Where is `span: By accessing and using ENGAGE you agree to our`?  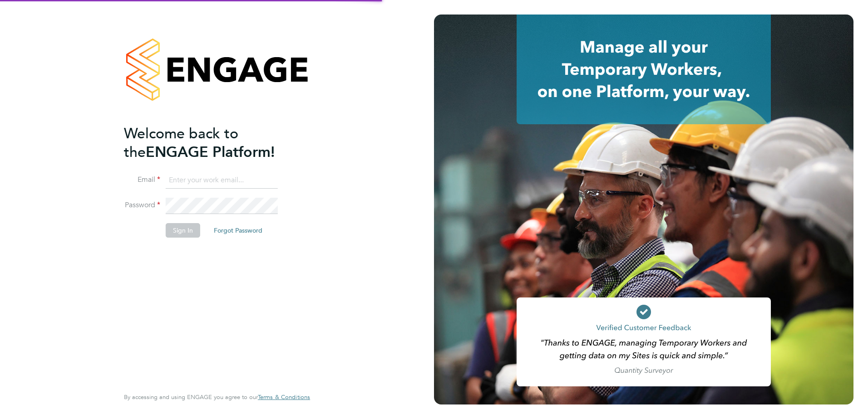 span: By accessing and using ENGAGE you agree to our is located at coordinates (217, 397).